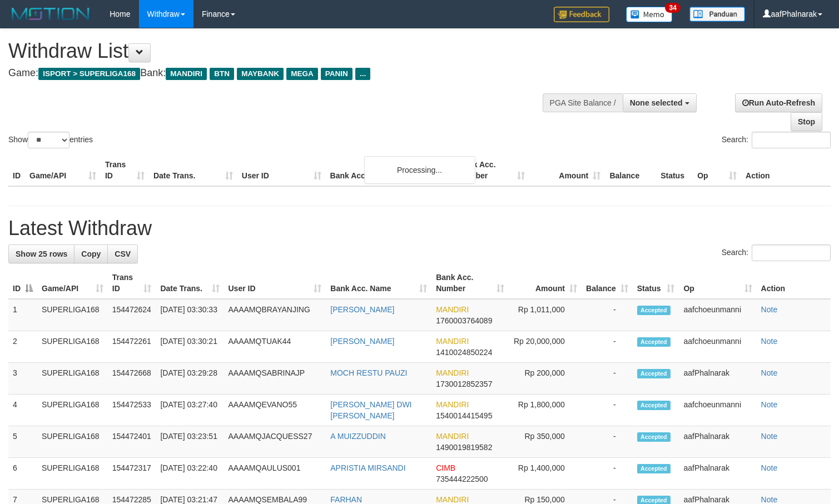 This screenshot has width=839, height=504. What do you see at coordinates (717, 473) in the screenshot?
I see `td: aafPhalnarak` at bounding box center [717, 473].